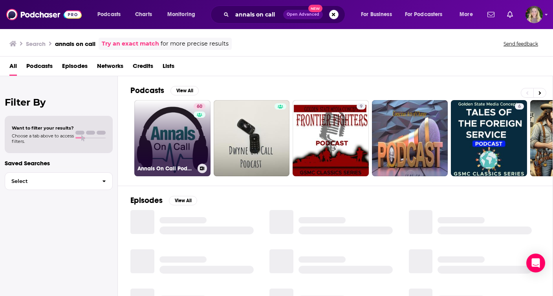  Describe the element at coordinates (143, 68) in the screenshot. I see `span: Credits` at that location.